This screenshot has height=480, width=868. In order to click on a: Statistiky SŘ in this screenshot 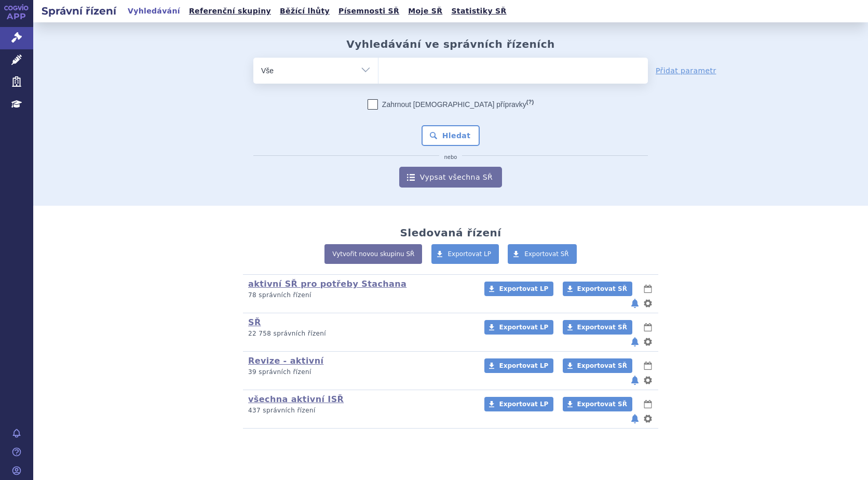, I will do `click(479, 11)`.